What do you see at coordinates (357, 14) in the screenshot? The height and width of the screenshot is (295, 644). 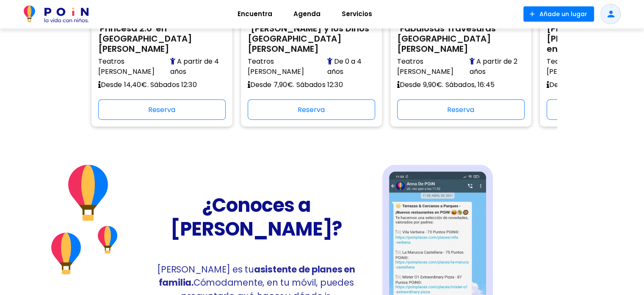 I see `span: Servicios` at bounding box center [357, 14].